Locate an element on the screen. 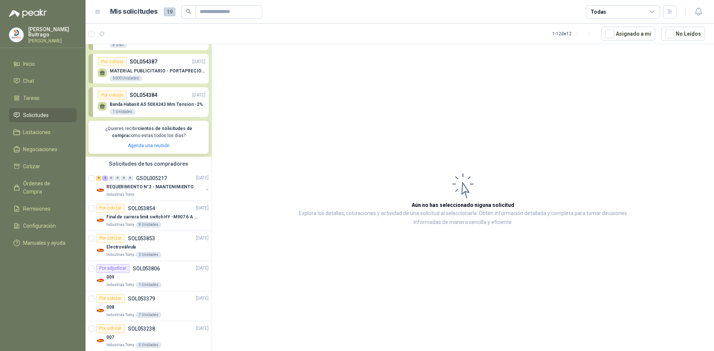 The height and width of the screenshot is (351, 714). span: Tareas is located at coordinates (31, 98).